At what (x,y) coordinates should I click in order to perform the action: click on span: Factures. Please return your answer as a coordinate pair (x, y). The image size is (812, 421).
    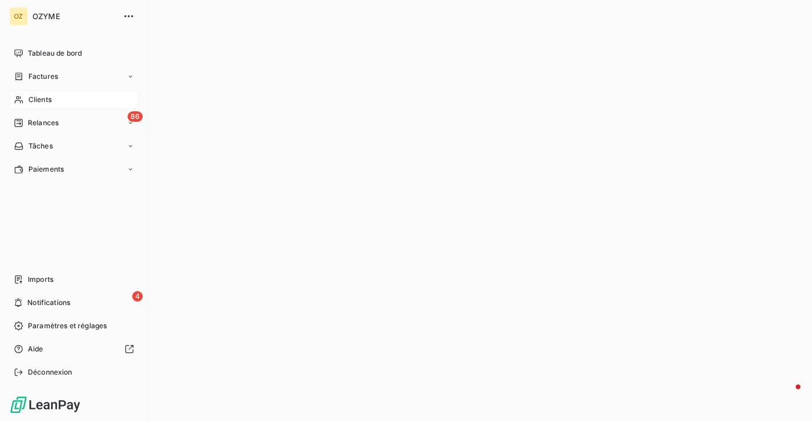
    Looking at the image, I should click on (43, 77).